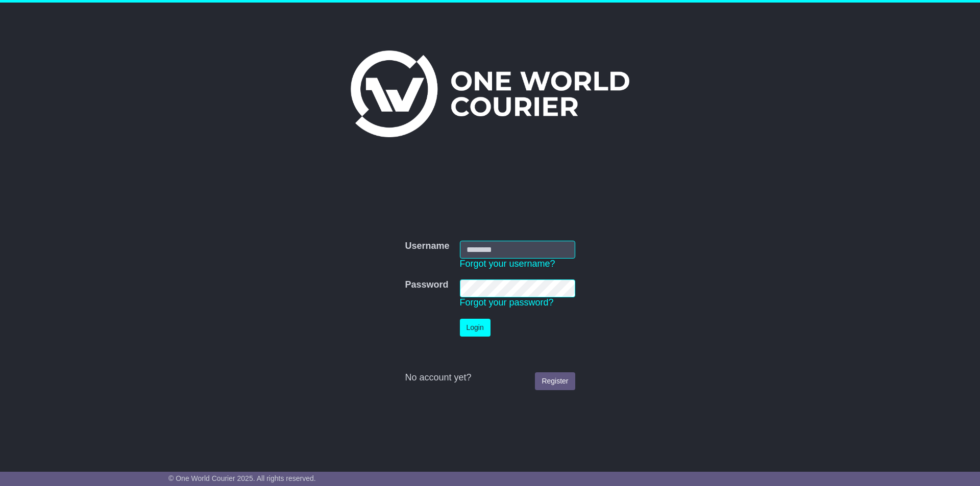 Image resolution: width=980 pixels, height=486 pixels. I want to click on label: Password, so click(426, 285).